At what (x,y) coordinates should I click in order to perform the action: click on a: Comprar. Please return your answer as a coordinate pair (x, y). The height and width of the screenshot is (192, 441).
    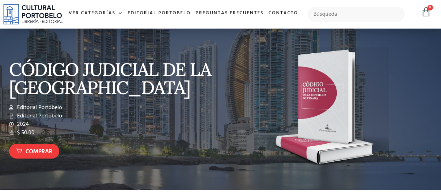
    Looking at the image, I should click on (34, 151).